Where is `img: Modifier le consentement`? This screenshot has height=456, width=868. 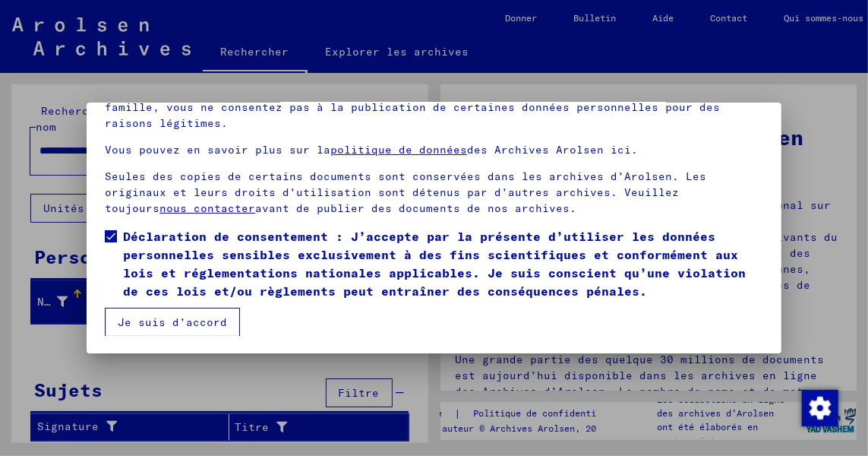 img: Modifier le consentement is located at coordinates (820, 408).